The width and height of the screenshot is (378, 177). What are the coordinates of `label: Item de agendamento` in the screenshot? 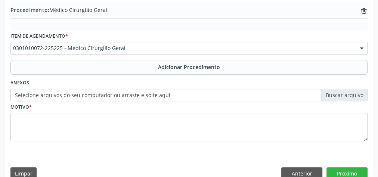 It's located at (39, 36).